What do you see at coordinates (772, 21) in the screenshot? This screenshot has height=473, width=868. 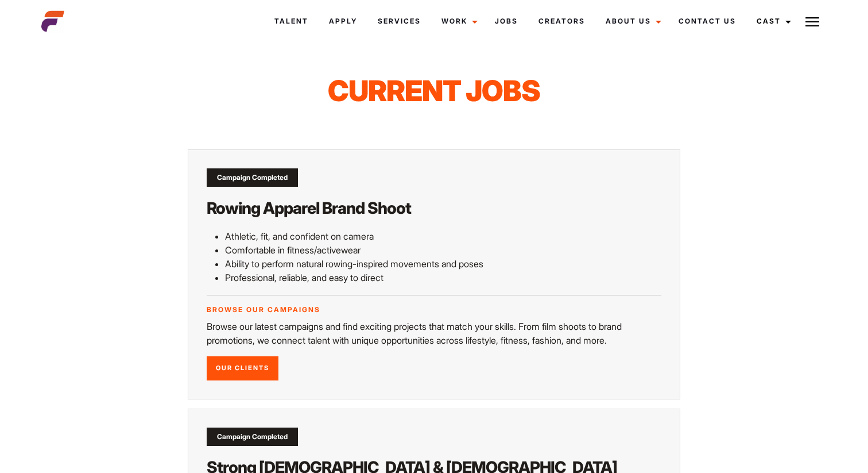 I see `a: Cast` at bounding box center [772, 21].